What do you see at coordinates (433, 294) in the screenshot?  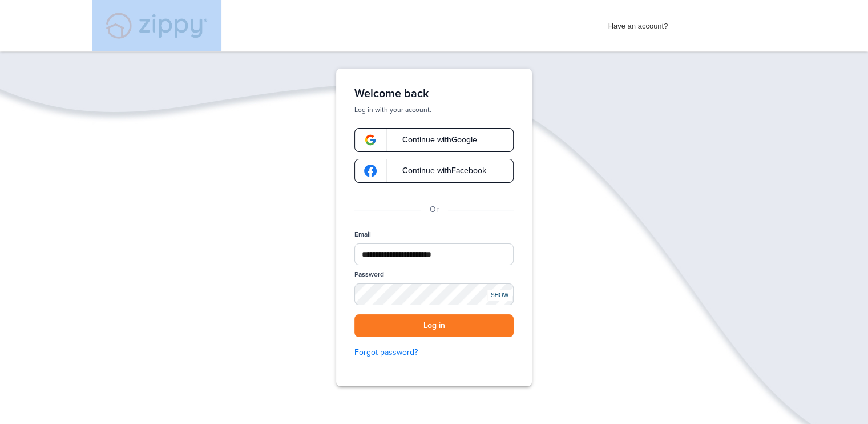 I see `input: Password` at bounding box center [433, 294].